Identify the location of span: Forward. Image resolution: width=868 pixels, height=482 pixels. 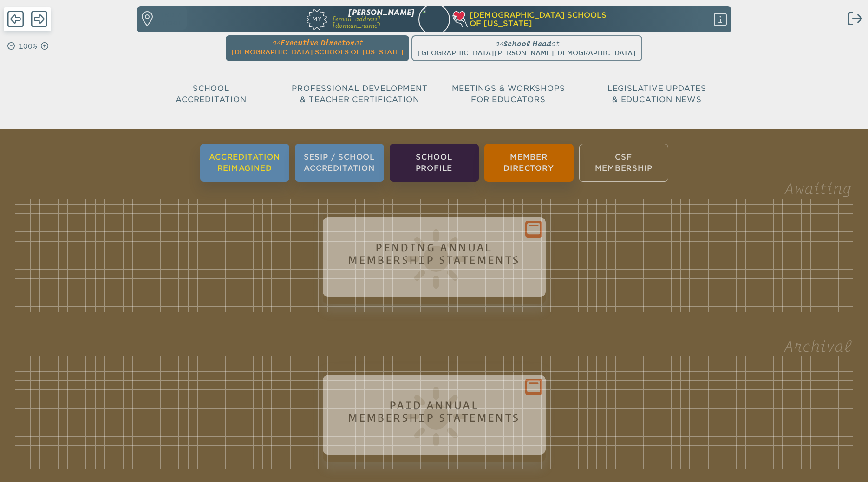
(39, 19).